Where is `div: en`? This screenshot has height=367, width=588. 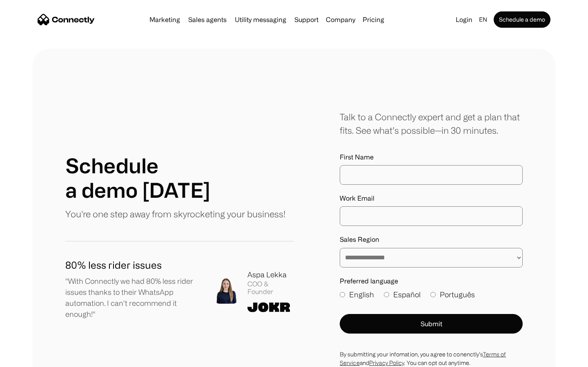
div: en is located at coordinates (483, 19).